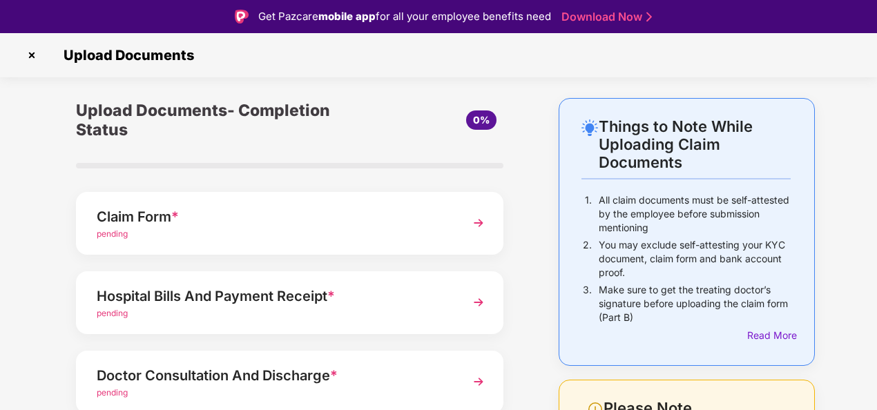 Image resolution: width=877 pixels, height=410 pixels. I want to click on strong: mobile app, so click(347, 16).